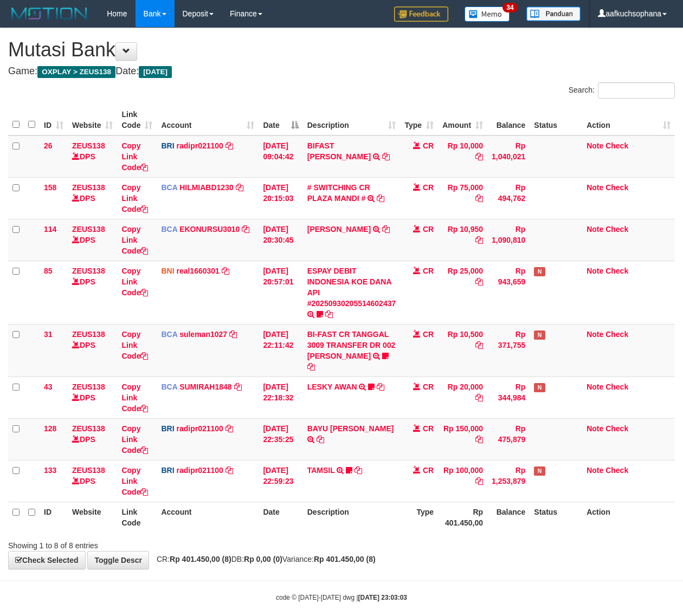  What do you see at coordinates (418, 120) in the screenshot?
I see `th: Type: activate to sort column ascending` at bounding box center [418, 120].